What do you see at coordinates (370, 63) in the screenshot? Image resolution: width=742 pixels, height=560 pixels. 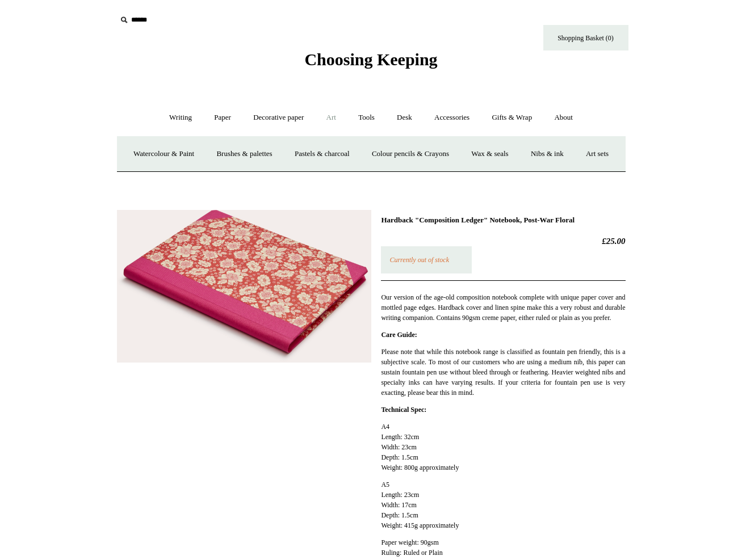 I see `a: Choosing Keeping` at bounding box center [370, 63].